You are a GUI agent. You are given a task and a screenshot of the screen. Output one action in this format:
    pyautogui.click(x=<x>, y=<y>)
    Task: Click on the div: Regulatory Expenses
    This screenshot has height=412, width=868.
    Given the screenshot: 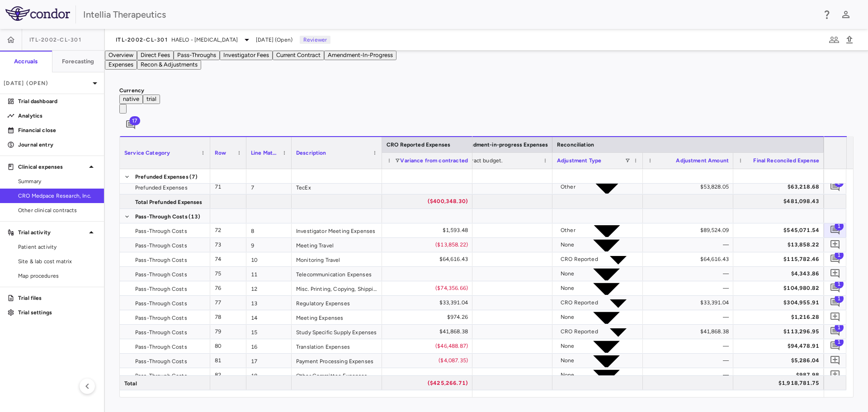 What is the action you would take?
    pyautogui.click(x=337, y=303)
    